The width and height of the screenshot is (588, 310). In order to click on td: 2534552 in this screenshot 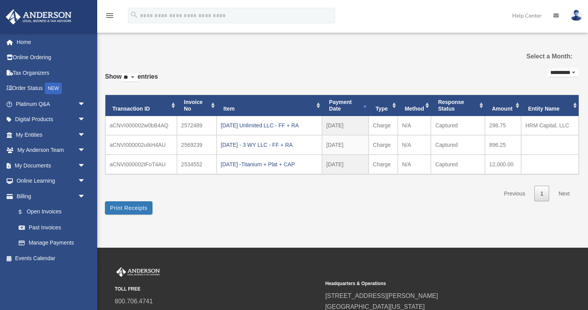, I will do `click(197, 164)`.